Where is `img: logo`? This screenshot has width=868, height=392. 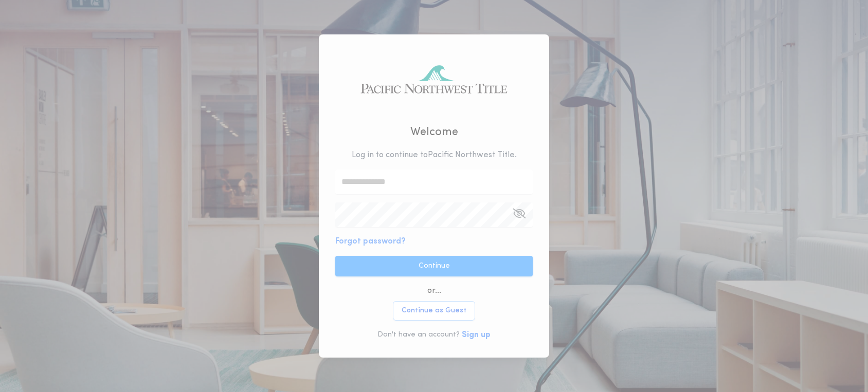 img: logo is located at coordinates (434, 79).